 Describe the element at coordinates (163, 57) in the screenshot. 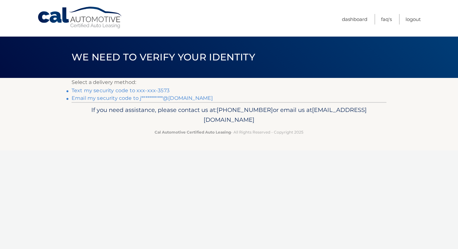

I see `span: We need to verify your identity` at that location.